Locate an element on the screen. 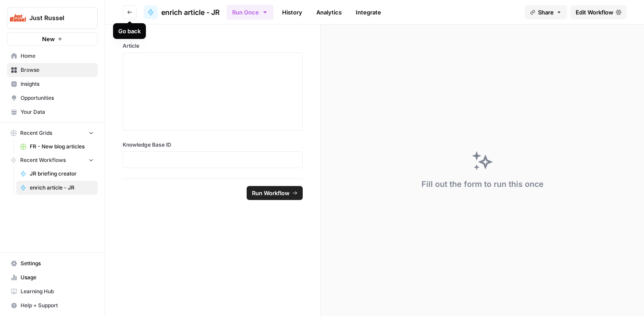 The width and height of the screenshot is (644, 316). button: Help + Support is located at coordinates (52, 305).